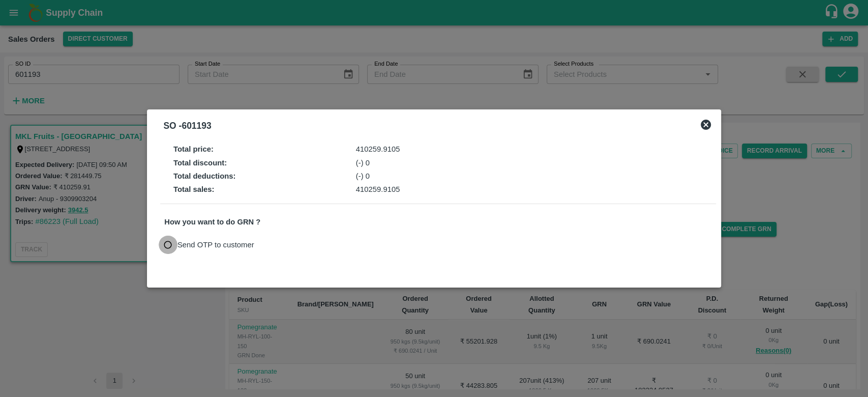 The width and height of the screenshot is (868, 397). I want to click on div: SO - 601193, so click(187, 126).